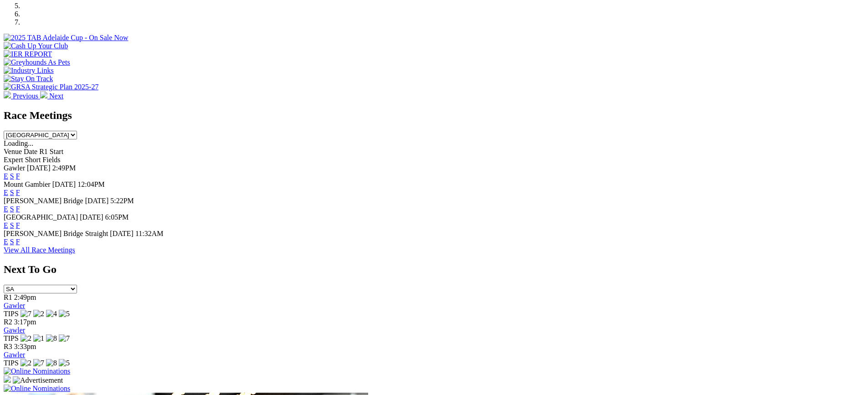  Describe the element at coordinates (91, 184) in the screenshot. I see `span: 12:04PM` at that location.